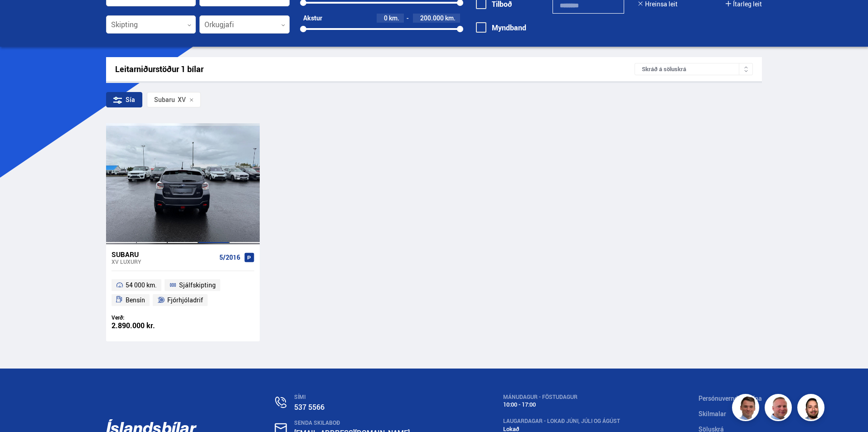 This screenshot has height=432, width=868. What do you see at coordinates (124, 100) in the screenshot?
I see `div: Sía` at bounding box center [124, 100].